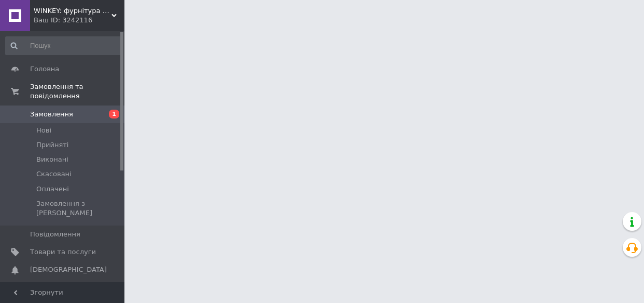  What do you see at coordinates (114, 114) in the screenshot?
I see `span: 1` at bounding box center [114, 114].